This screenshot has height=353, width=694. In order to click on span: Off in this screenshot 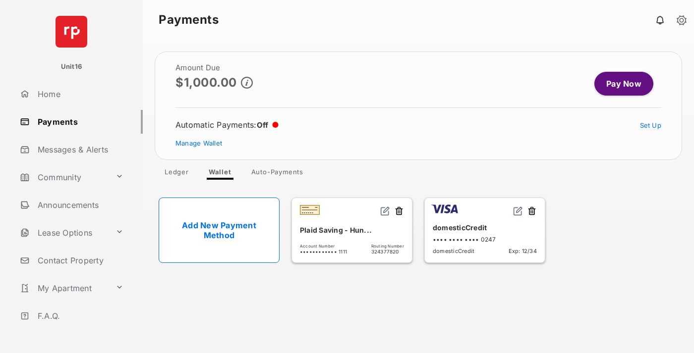, I will do `click(263, 125)`.